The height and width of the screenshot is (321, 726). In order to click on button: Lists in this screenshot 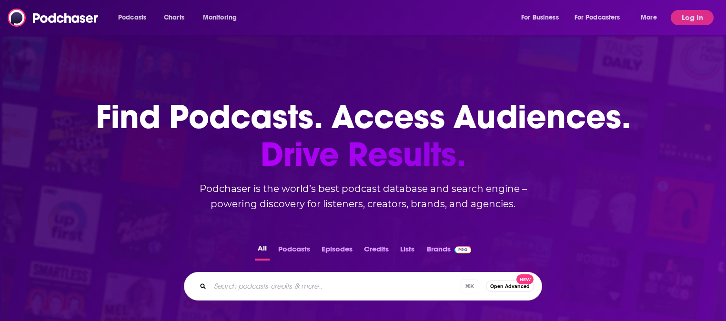, I will do `click(408, 251)`.